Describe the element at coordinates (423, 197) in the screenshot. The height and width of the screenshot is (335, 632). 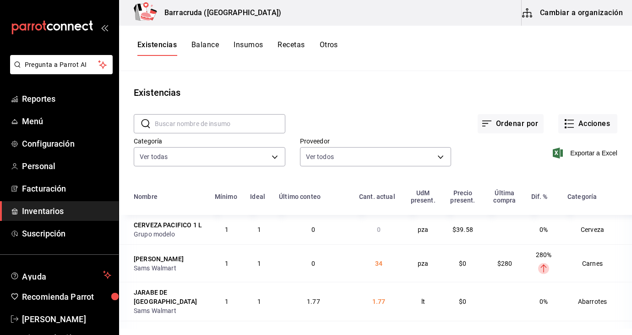
I see `div: UdM present.` at that location.